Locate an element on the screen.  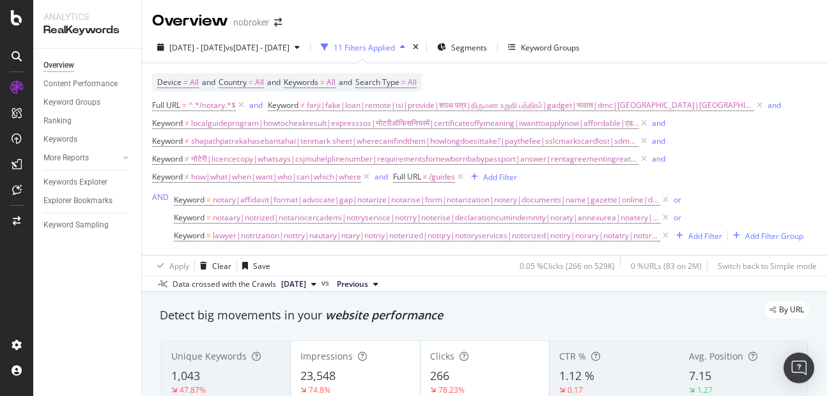
div: 0.05 % Clicks ( 266 on 529K ) is located at coordinates (567, 266).